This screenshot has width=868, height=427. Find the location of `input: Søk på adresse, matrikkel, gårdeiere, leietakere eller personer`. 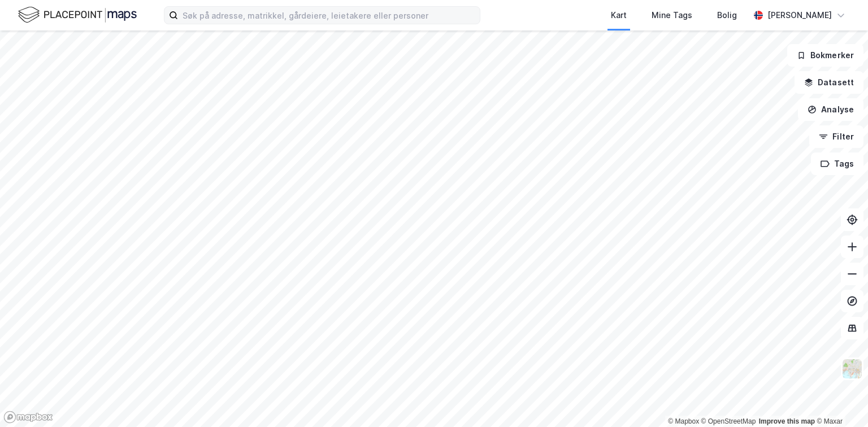

input: Søk på adresse, matrikkel, gårdeiere, leietakere eller personer is located at coordinates (329, 15).